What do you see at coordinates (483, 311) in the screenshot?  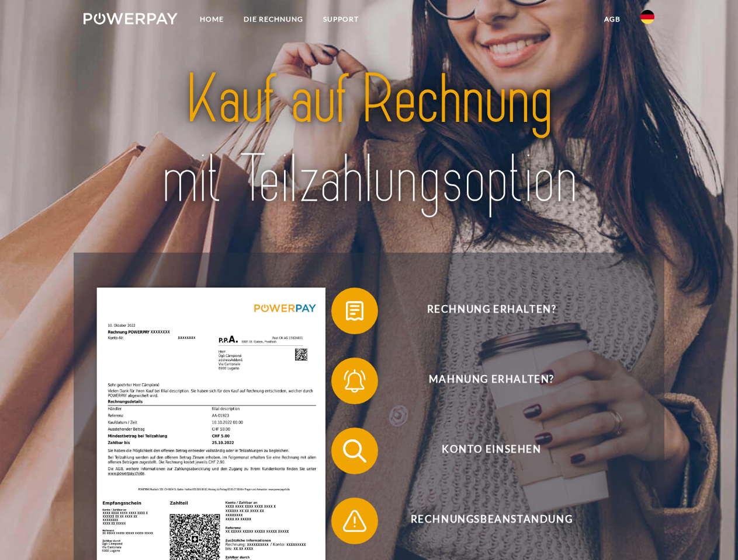 I see `button: Rechnung erhalten?` at bounding box center [483, 311].